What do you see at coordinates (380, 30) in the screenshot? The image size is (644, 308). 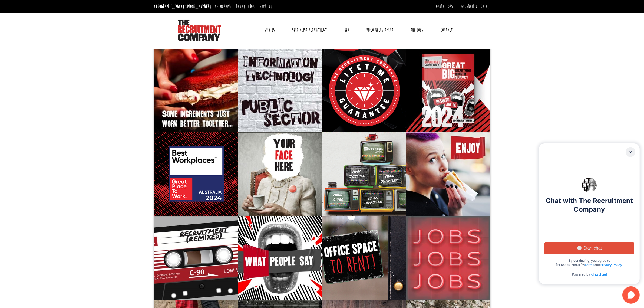 I see `a: Video Recruitment` at bounding box center [380, 30].